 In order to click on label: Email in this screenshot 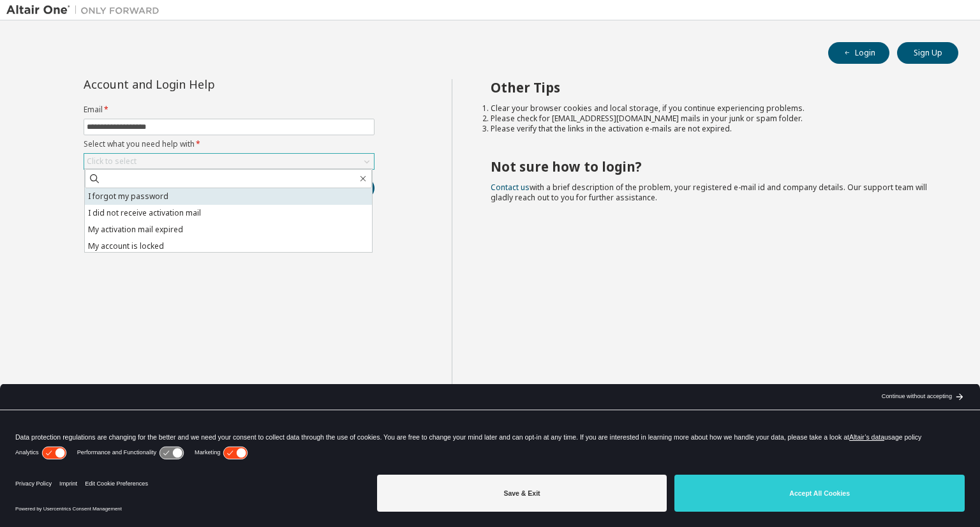, I will do `click(229, 110)`.